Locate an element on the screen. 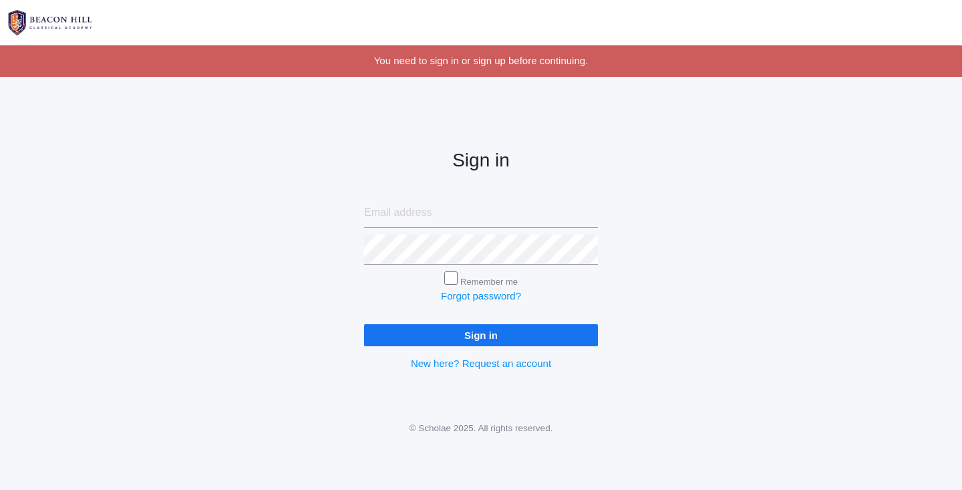 The image size is (962, 490). input: Email address is located at coordinates (481, 212).